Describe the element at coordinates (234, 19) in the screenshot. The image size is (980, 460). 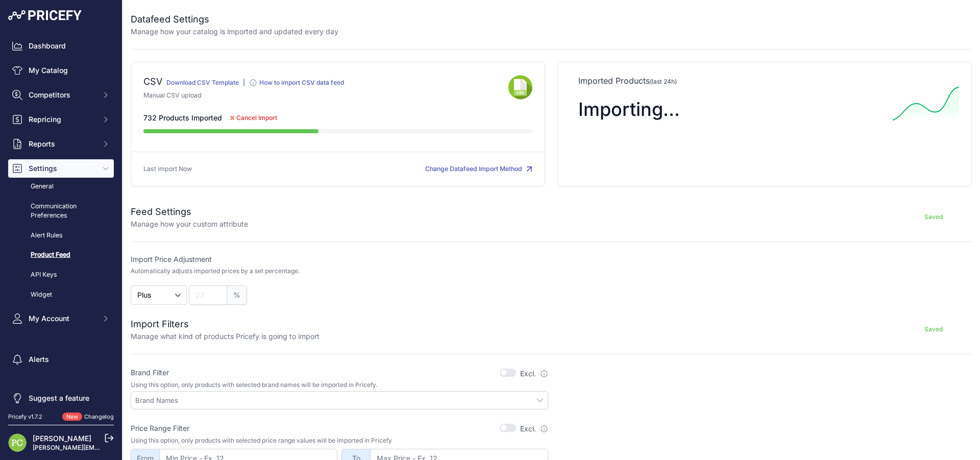
I see `h2: Datafeed Settings` at that location.